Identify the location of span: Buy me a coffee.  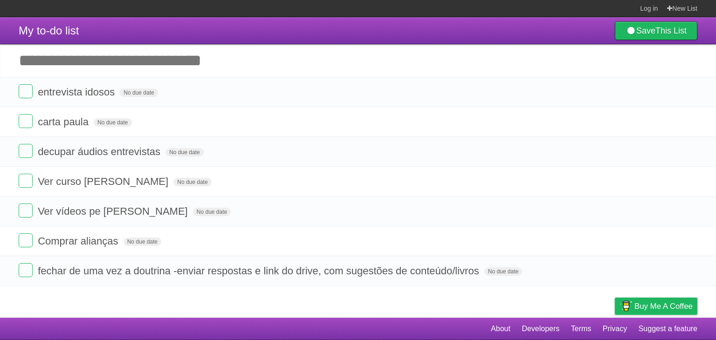
(663, 306).